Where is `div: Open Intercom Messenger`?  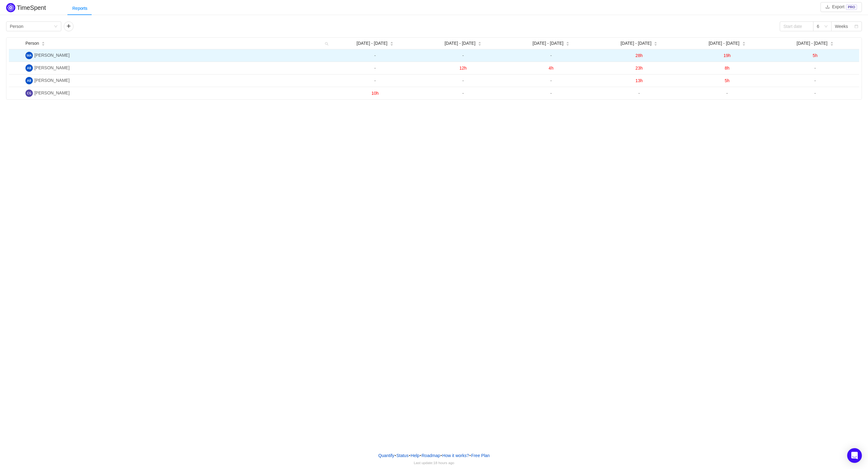
div: Open Intercom Messenger is located at coordinates (854, 455).